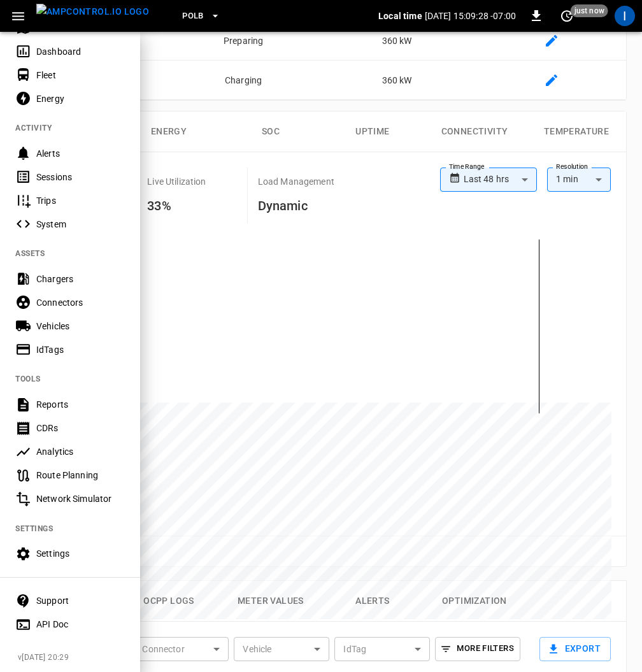 Image resolution: width=642 pixels, height=672 pixels. I want to click on div: Chargers, so click(80, 279).